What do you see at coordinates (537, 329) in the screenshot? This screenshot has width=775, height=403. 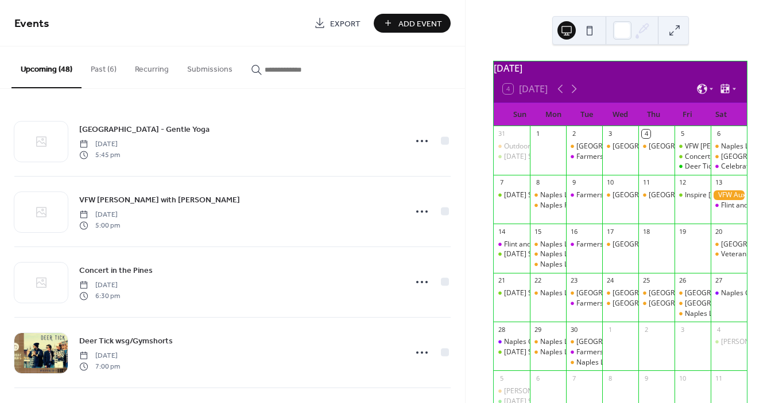 I see `div: 29` at bounding box center [537, 329].